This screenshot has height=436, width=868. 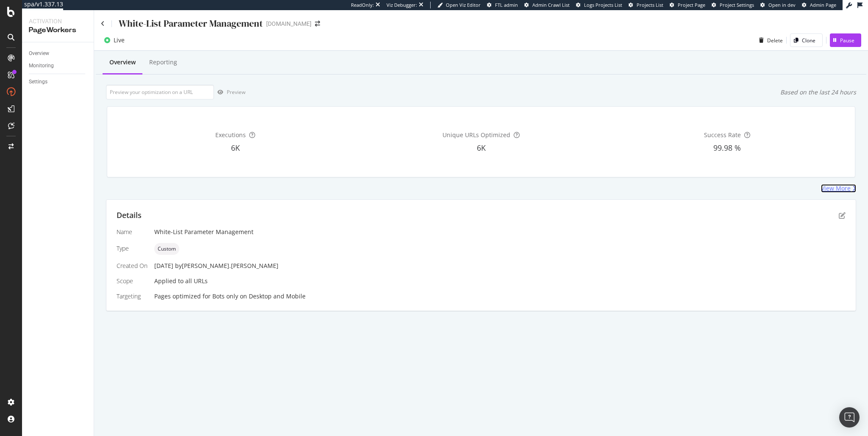 What do you see at coordinates (819, 5) in the screenshot?
I see `a: Admin Page` at bounding box center [819, 5].